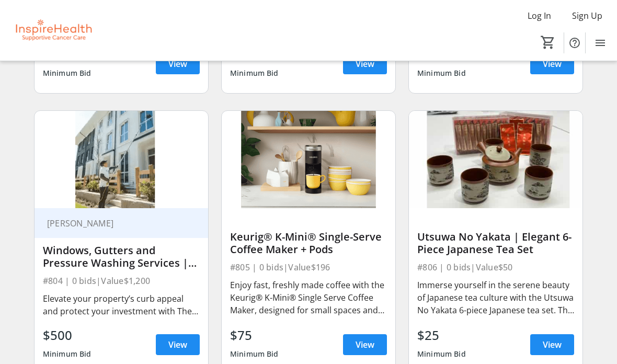  I want to click on div: #805 | 0 bids | Value $196, so click(308, 267).